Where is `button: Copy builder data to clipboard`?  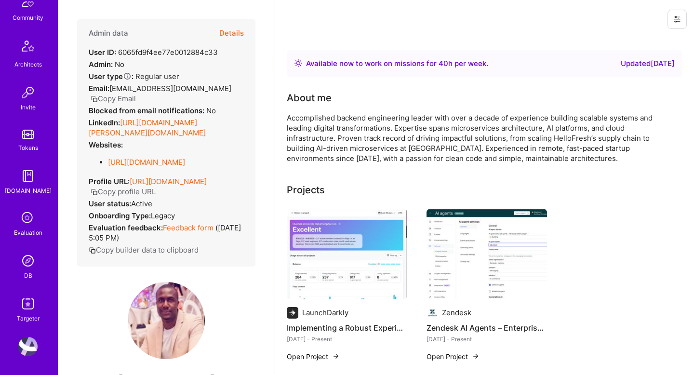
button: Copy builder data to clipboard is located at coordinates (144, 250).